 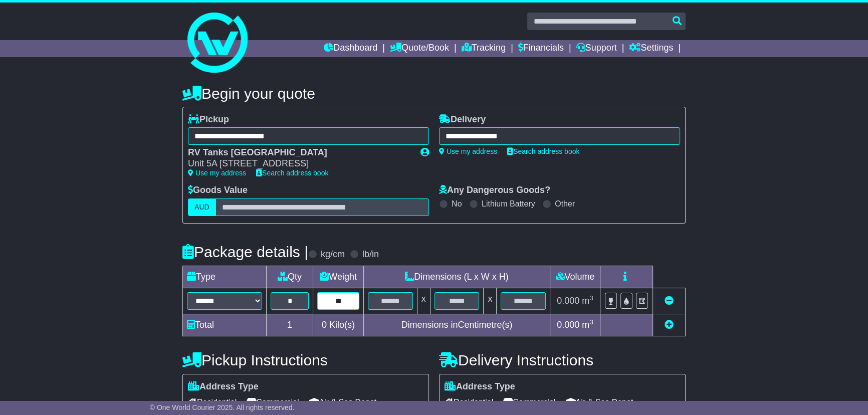 I want to click on td: Total, so click(x=224, y=325).